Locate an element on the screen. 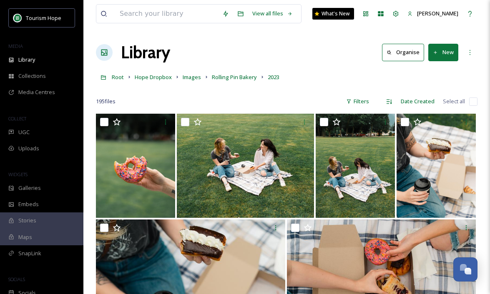 This screenshot has height=294, width=490. a: Rolling Pin Bakery is located at coordinates (234, 77).